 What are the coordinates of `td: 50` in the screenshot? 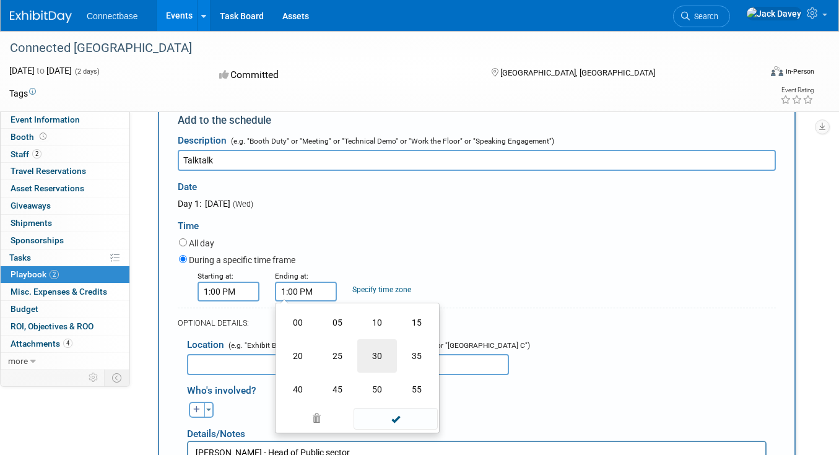 It's located at (377, 389).